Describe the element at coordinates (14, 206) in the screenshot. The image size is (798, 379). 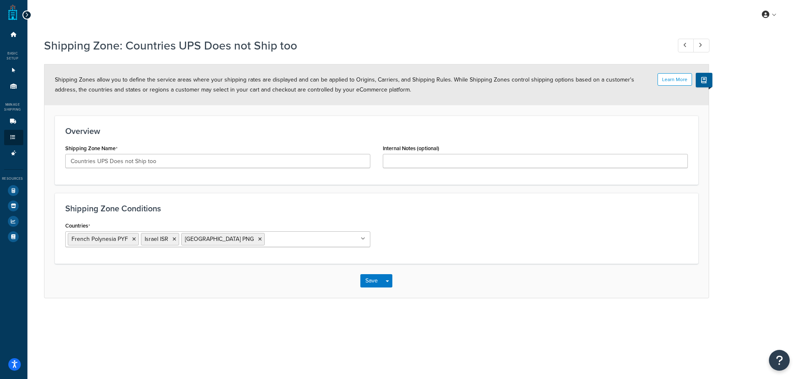
I see `li: Marketplace` at that location.